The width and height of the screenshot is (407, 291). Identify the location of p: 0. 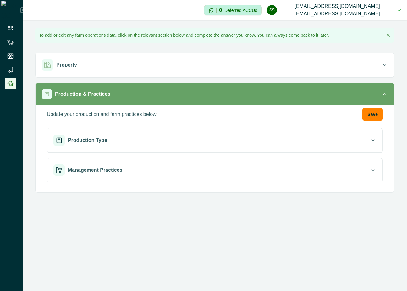
(220, 10).